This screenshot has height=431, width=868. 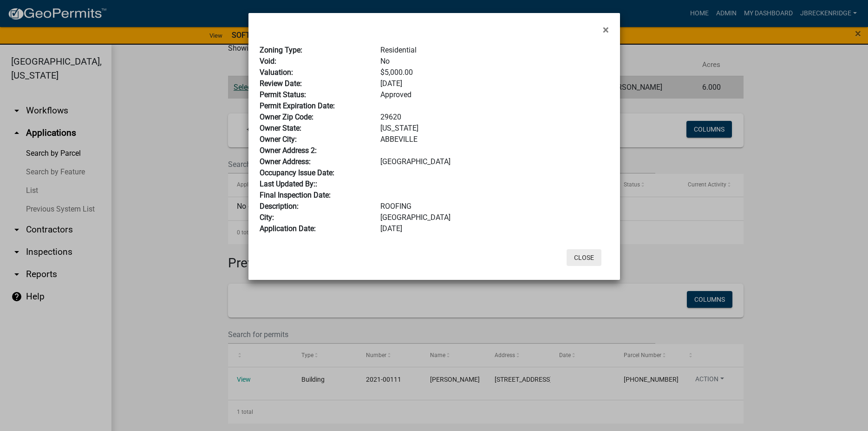 What do you see at coordinates (280, 128) in the screenshot?
I see `b: Owner State:` at bounding box center [280, 128].